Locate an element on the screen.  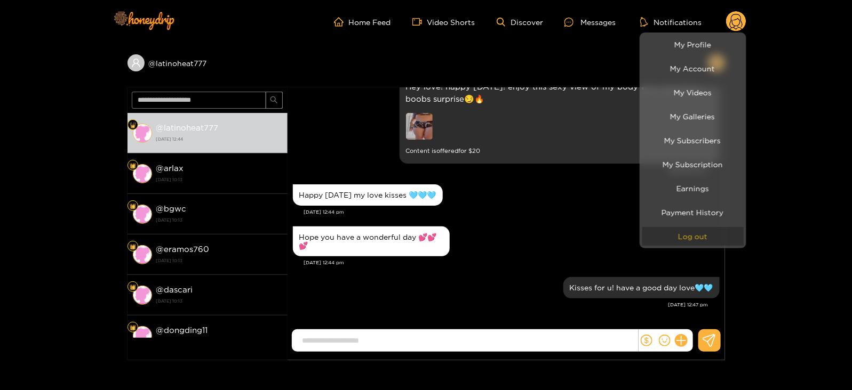
a: My Subscribers is located at coordinates (693, 140).